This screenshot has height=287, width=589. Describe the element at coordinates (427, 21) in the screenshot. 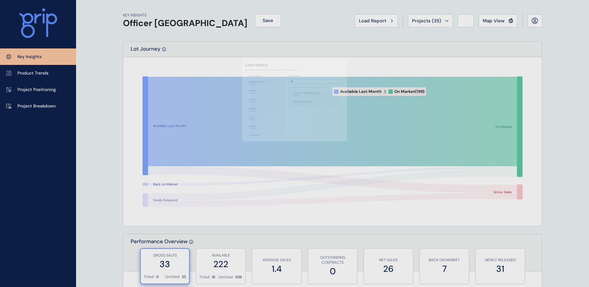

I see `span: Projects ( 35 )` at that location.